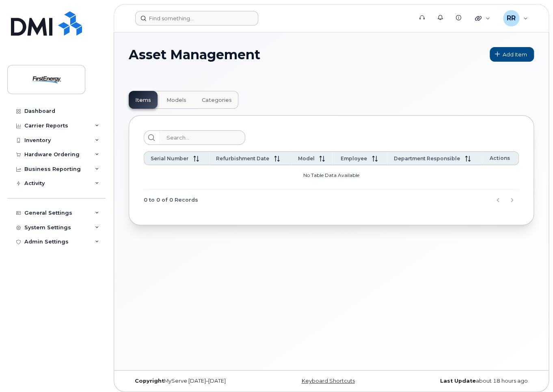 This screenshot has height=392, width=553. I want to click on strong: Copyright, so click(149, 380).